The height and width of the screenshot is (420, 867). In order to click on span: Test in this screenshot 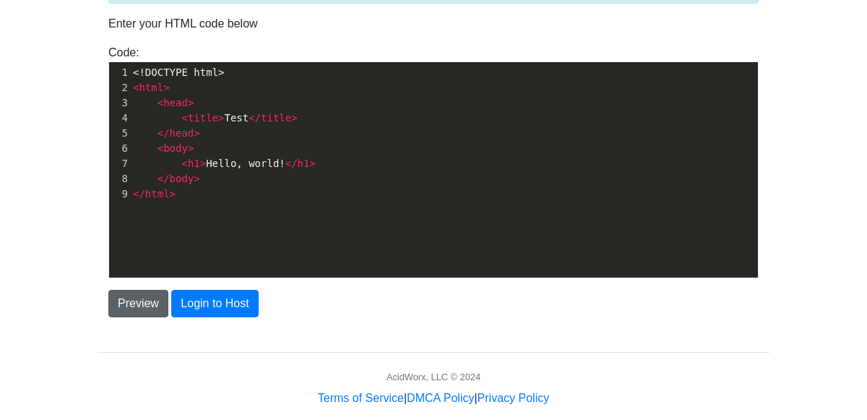, I will do `click(215, 118)`.